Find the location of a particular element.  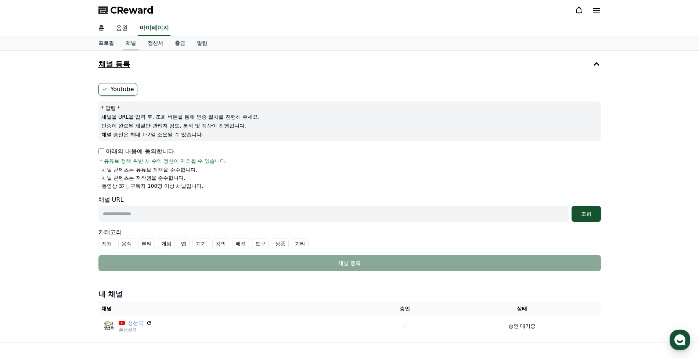

a: 생선꾹 is located at coordinates (136, 323).